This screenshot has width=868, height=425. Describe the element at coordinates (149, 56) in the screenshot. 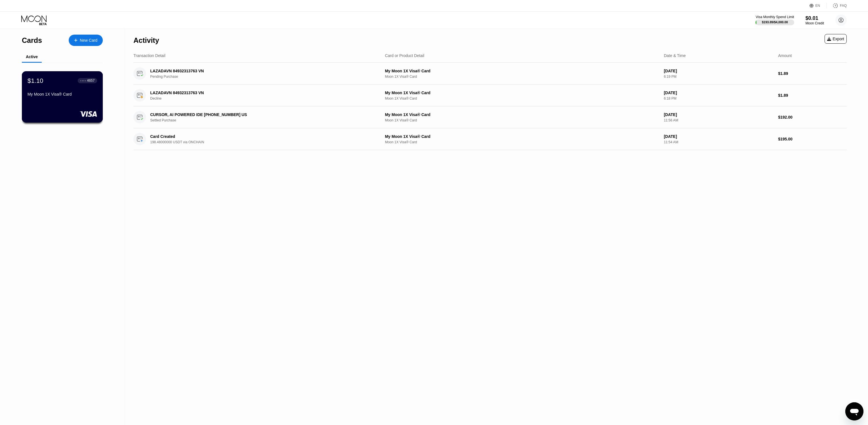

I see `div: Transaction Detail` at that location.